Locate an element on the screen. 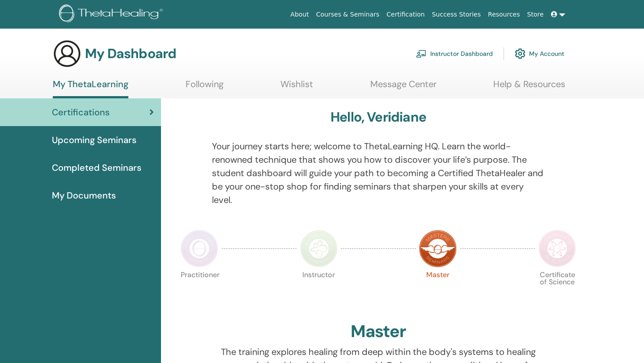  a: Message Center is located at coordinates (403, 87).